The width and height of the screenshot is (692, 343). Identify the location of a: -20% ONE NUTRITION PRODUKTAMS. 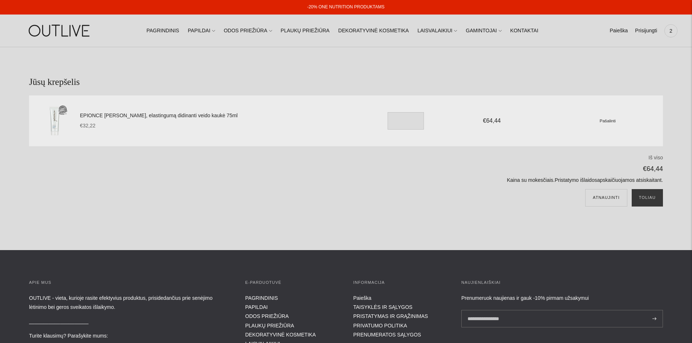
(345, 7).